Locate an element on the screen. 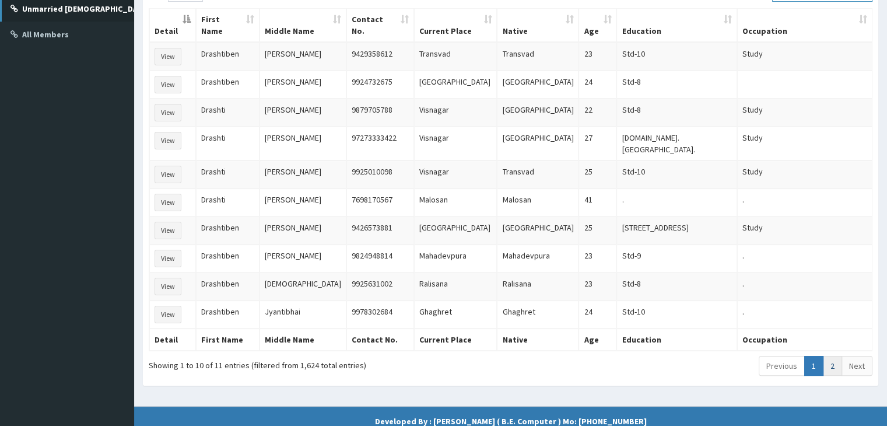 The image size is (887, 426). th: Age: activate to sort column ascending is located at coordinates (597, 26).